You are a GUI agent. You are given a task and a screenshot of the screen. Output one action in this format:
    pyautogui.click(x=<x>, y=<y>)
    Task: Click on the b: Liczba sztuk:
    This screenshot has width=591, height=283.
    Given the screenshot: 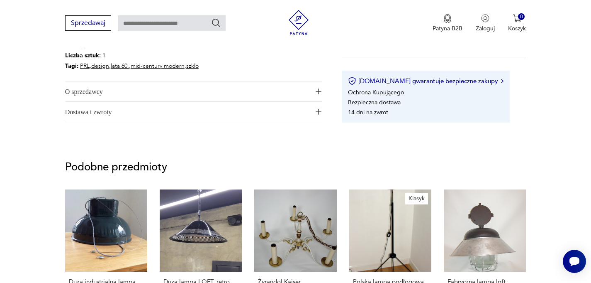 What is the action you would take?
    pyautogui.click(x=83, y=55)
    